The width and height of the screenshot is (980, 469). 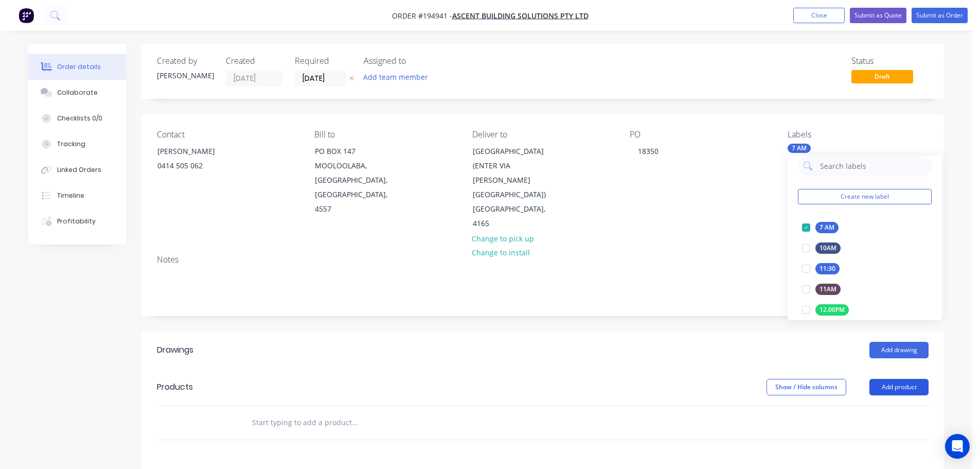 What do you see at coordinates (77, 92) in the screenshot?
I see `button: Collaborate` at bounding box center [77, 92].